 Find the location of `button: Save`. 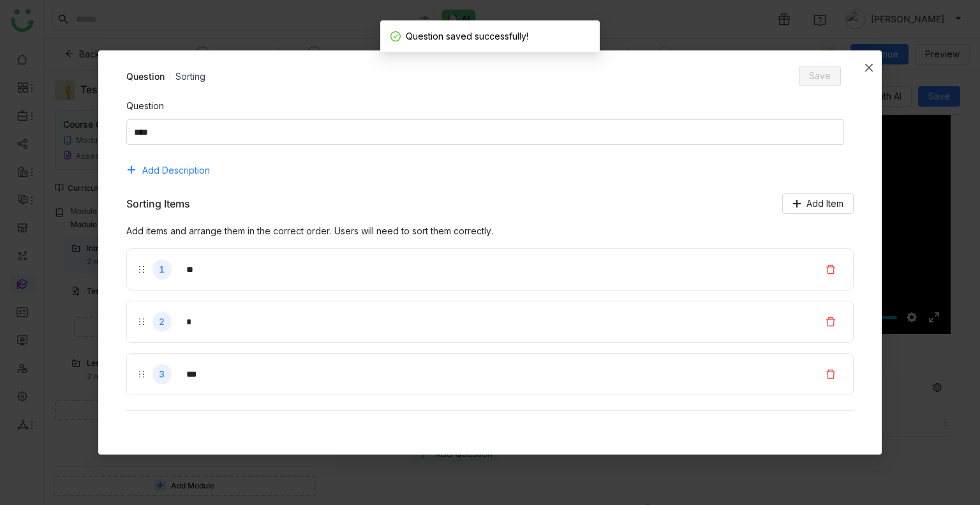

button: Save is located at coordinates (820, 76).